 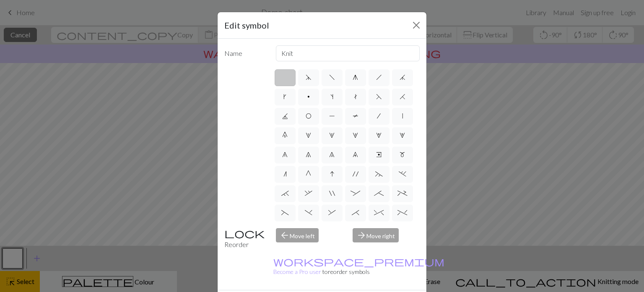 I want to click on span: 9, so click(x=355, y=154).